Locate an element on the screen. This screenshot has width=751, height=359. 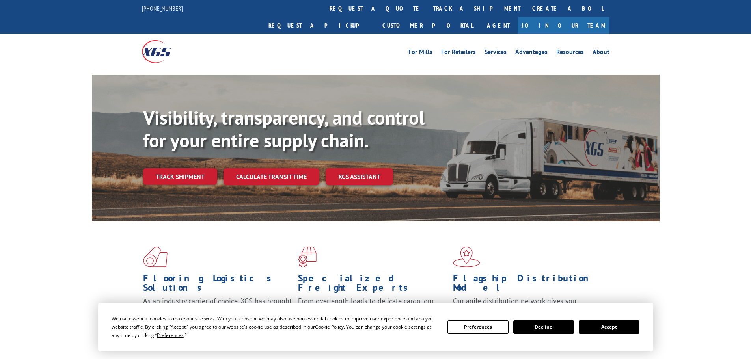
img: xgs-icon-focused-on-flooring-red is located at coordinates (307, 257).